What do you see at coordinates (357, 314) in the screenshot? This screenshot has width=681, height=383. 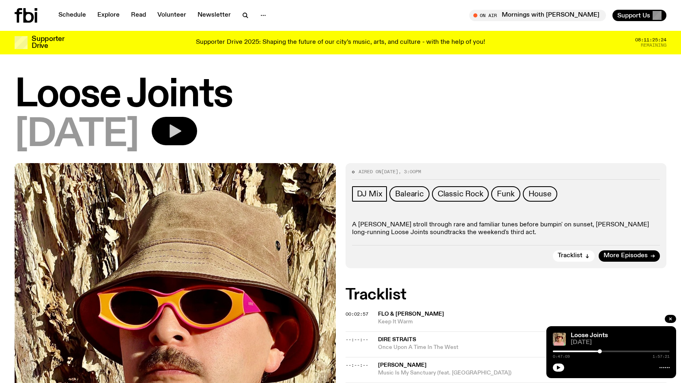 I see `span: 00:02:57` at bounding box center [357, 314].